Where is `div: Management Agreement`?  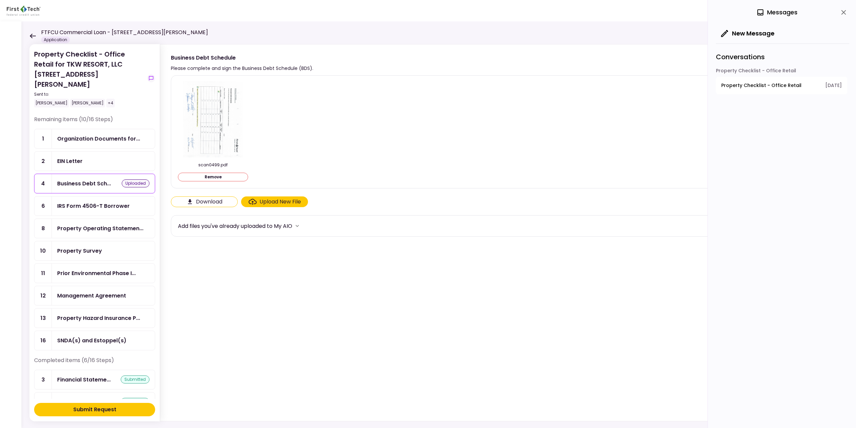 div: Management Agreement is located at coordinates (92, 295).